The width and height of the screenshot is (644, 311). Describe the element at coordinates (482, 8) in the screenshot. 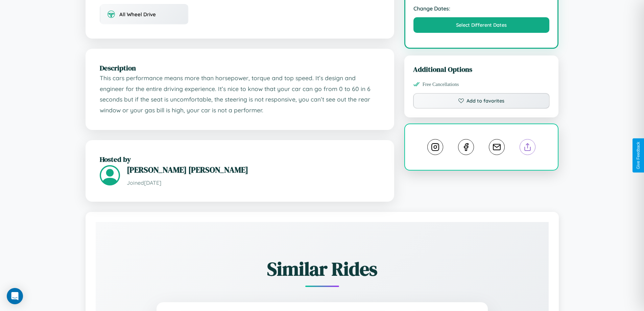

I see `strong: Change Dates:` at that location.